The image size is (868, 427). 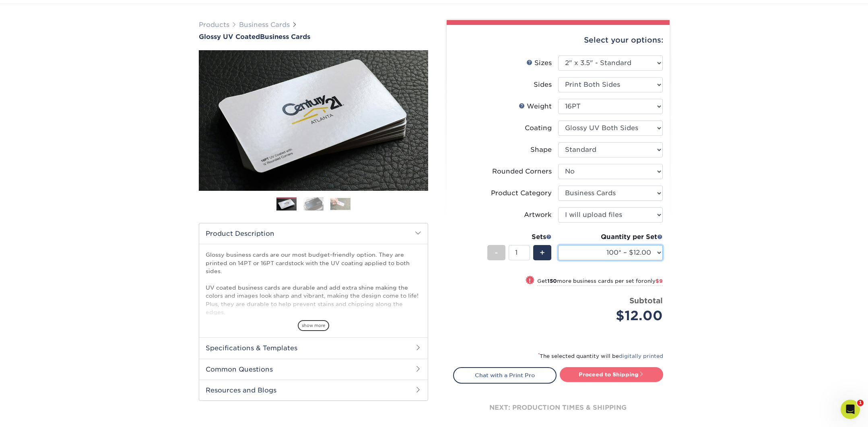 I want to click on div: Sets, so click(x=519, y=237).